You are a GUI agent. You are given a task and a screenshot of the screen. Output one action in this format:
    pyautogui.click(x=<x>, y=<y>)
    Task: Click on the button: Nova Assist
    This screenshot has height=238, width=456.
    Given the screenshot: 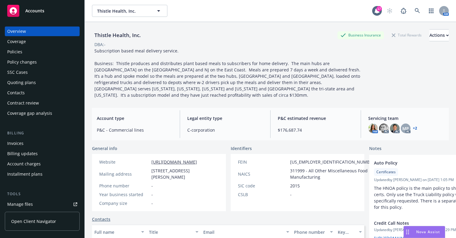 What is the action you would take?
    pyautogui.click(x=425, y=232)
    